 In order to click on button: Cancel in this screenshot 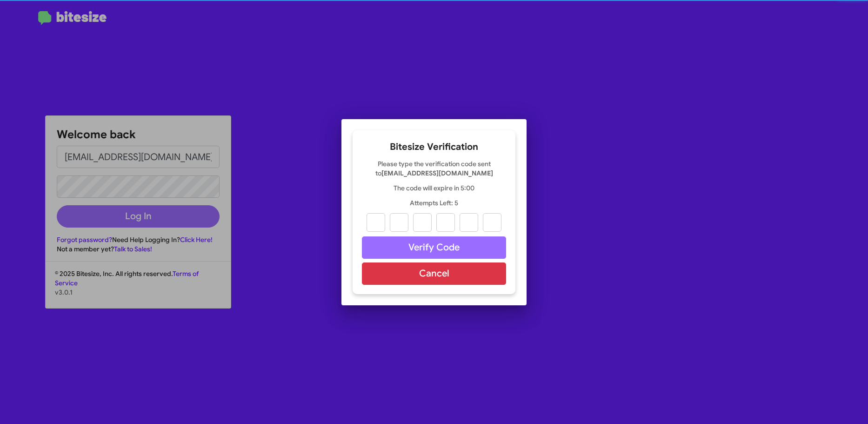, I will do `click(434, 274)`.